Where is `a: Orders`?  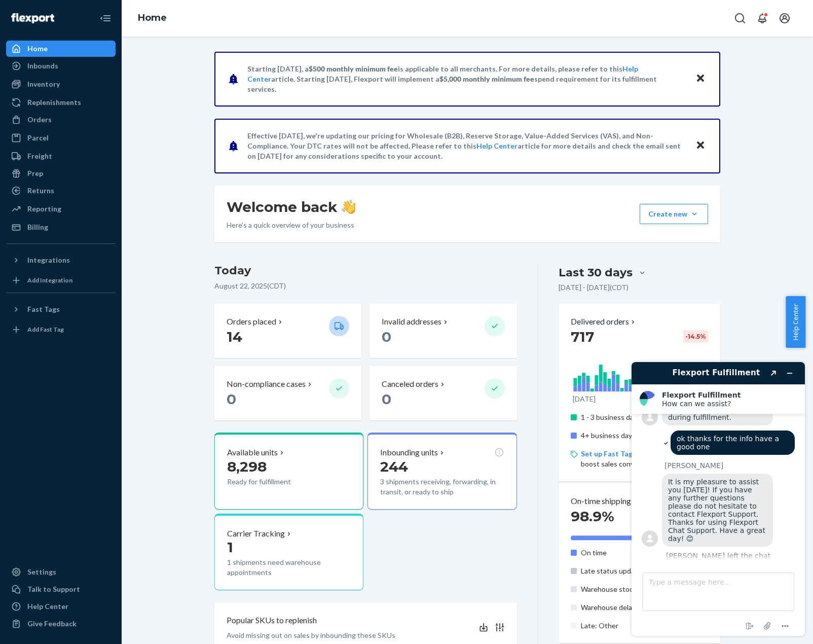 a: Orders is located at coordinates (61, 120).